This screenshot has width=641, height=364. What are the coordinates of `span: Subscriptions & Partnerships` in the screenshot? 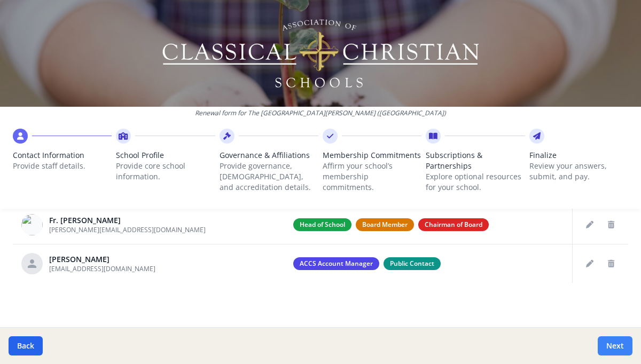 It's located at (475, 161).